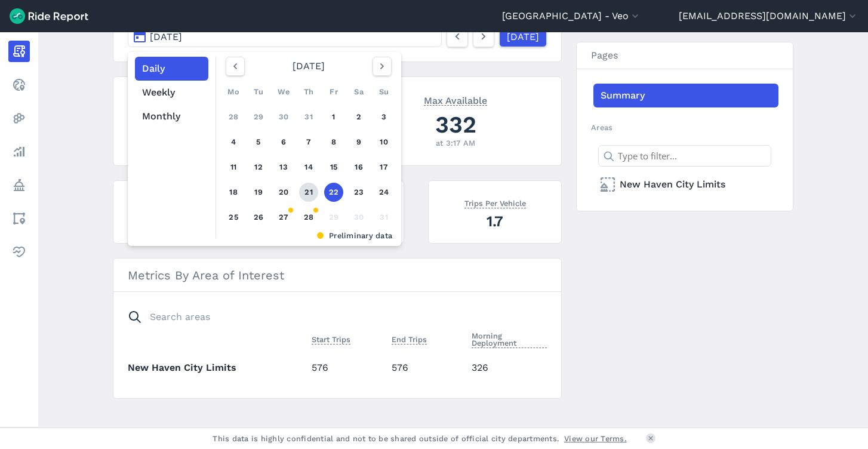 Image resolution: width=868 pixels, height=449 pixels. I want to click on a: 31, so click(309, 117).